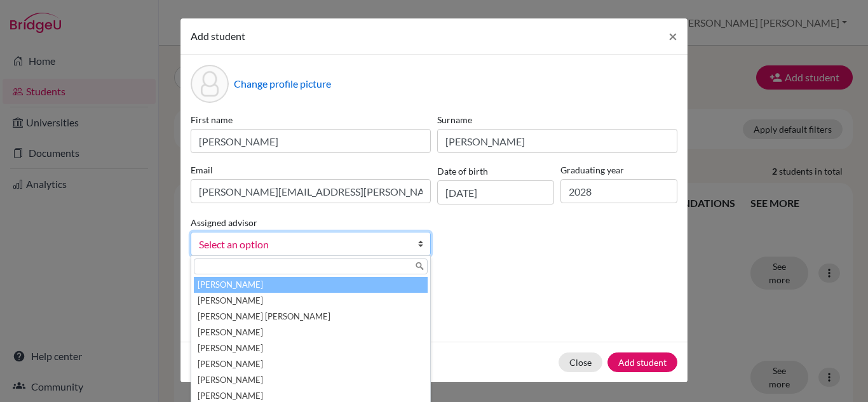 The height and width of the screenshot is (402, 868). Describe the element at coordinates (302, 244) in the screenshot. I see `span: Select an option` at that location.